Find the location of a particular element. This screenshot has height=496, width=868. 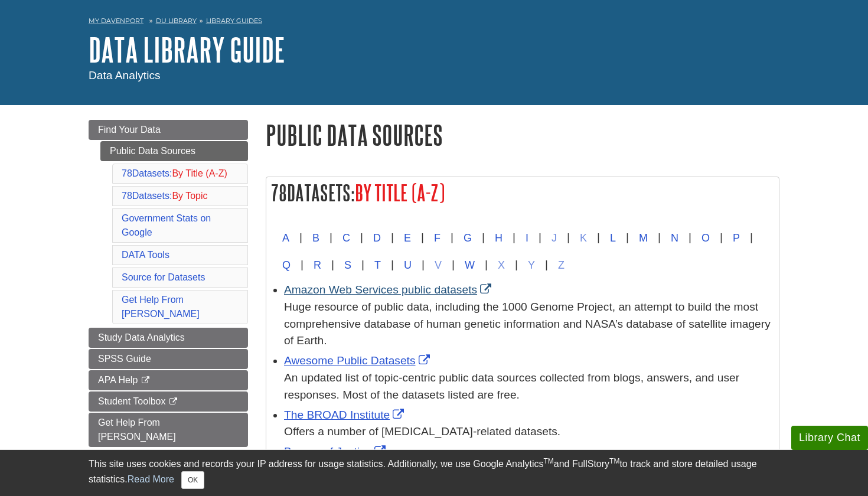

button: Close is located at coordinates (192, 480).